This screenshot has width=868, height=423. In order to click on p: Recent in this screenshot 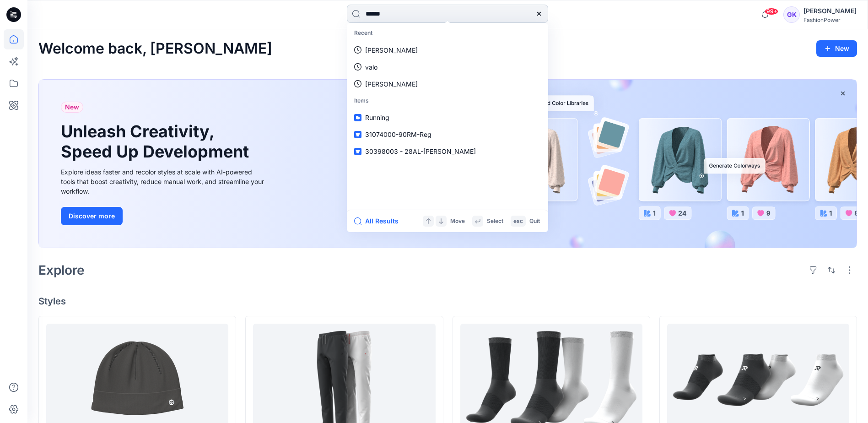, I will do `click(448, 33)`.